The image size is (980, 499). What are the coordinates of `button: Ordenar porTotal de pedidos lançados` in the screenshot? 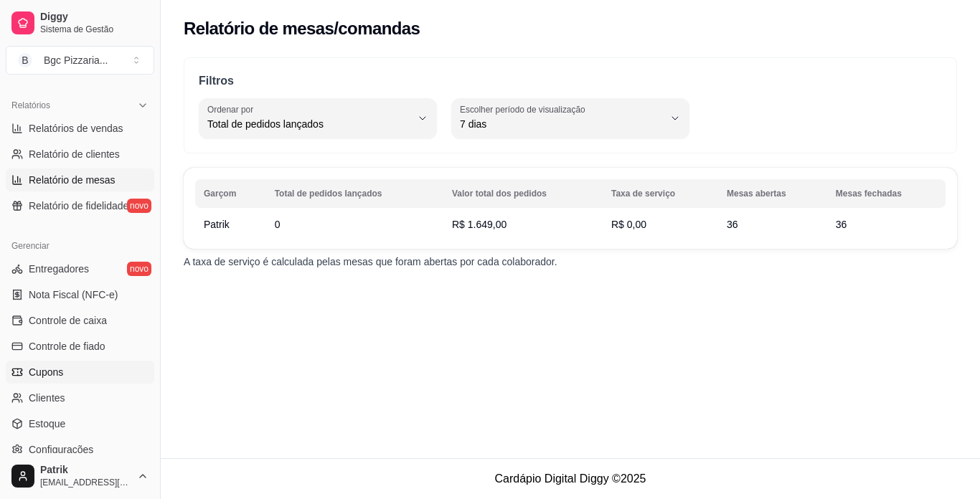 It's located at (317, 118).